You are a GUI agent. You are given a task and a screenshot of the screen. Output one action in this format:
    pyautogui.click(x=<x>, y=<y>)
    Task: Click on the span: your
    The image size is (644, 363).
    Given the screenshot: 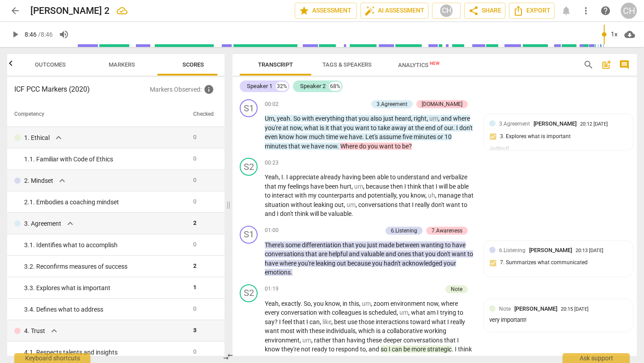 What is the action you would take?
    pyautogui.click(x=450, y=263)
    